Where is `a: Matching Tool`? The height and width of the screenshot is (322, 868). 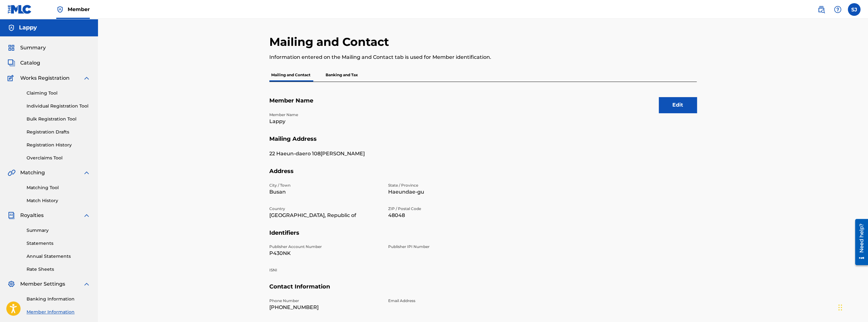
a: Matching Tool is located at coordinates (59, 187).